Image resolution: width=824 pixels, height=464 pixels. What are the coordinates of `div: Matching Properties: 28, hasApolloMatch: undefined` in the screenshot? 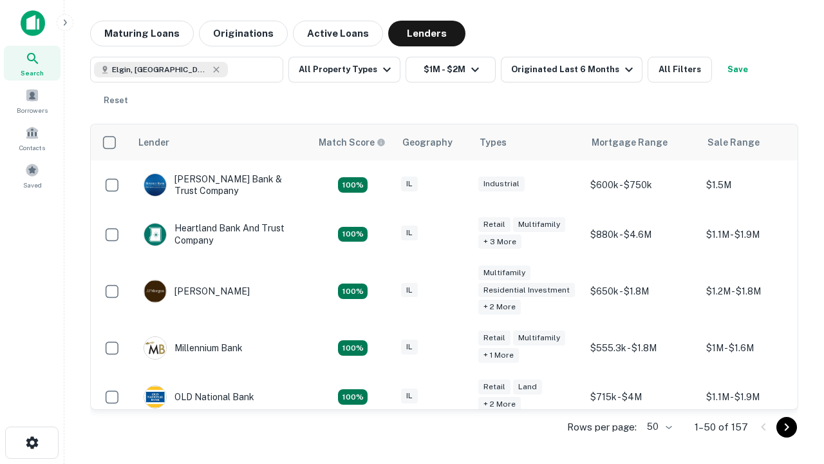 It's located at (353, 185).